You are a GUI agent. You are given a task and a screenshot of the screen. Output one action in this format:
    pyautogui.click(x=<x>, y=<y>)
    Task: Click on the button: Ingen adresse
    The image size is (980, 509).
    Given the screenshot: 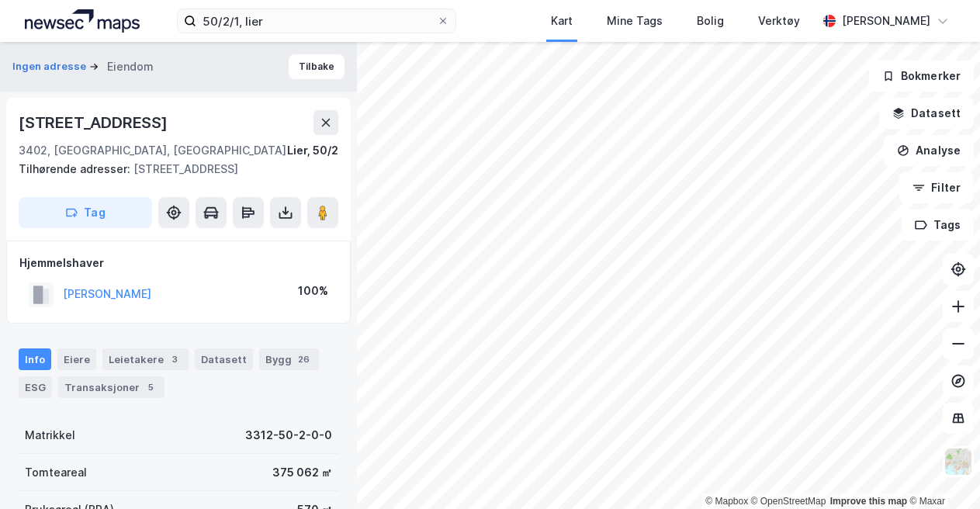 What is the action you would take?
    pyautogui.click(x=51, y=67)
    